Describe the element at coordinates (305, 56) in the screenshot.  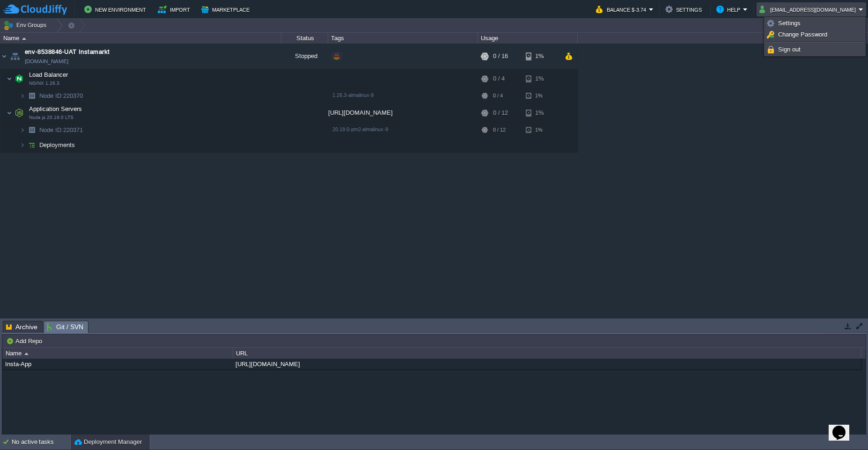
I see `div: Stopped` at that location.